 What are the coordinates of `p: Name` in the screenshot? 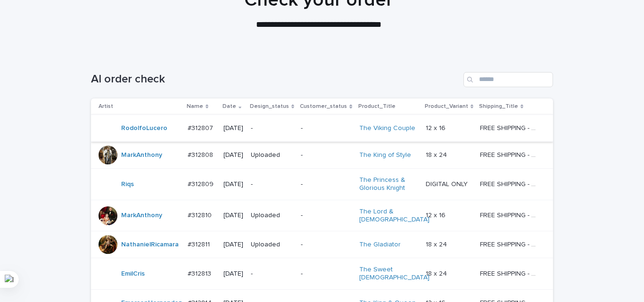 It's located at (194, 107).